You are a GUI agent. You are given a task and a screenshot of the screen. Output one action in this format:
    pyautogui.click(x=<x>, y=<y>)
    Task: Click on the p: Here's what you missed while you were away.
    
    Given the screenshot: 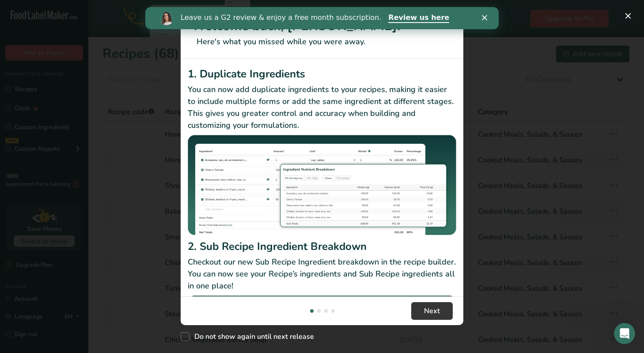 What is the action you would take?
    pyautogui.click(x=322, y=41)
    